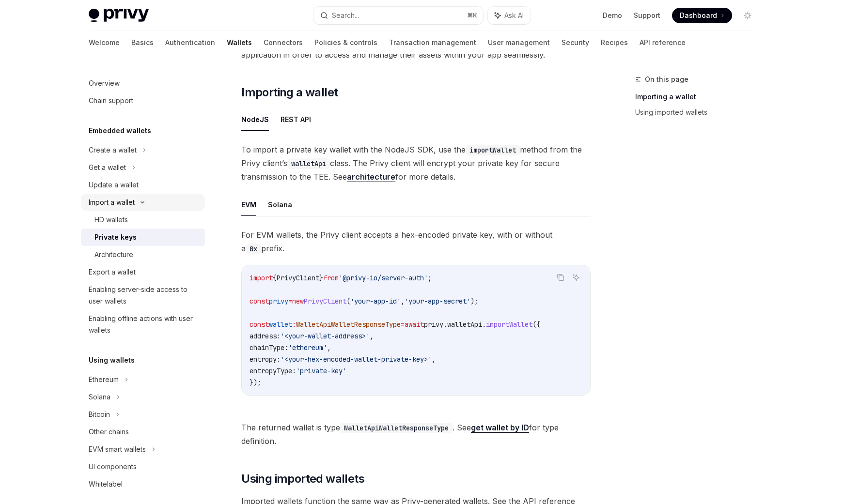  I want to click on a: get wallet by ID, so click(500, 428).